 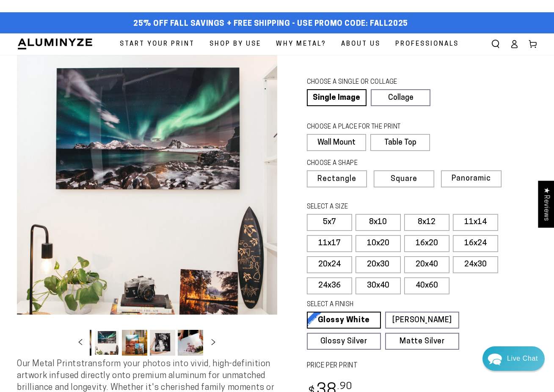 What do you see at coordinates (345, 387) in the screenshot?
I see `sup: .90` at bounding box center [345, 387].